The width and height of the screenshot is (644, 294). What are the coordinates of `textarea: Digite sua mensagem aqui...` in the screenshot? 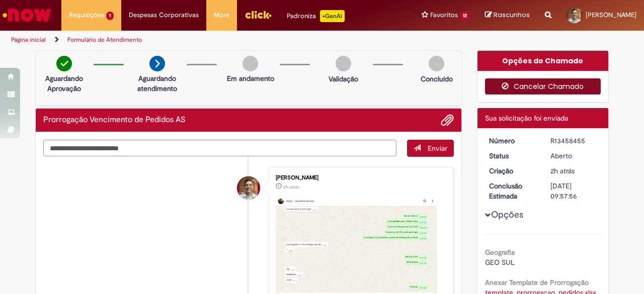 It's located at (220, 148).